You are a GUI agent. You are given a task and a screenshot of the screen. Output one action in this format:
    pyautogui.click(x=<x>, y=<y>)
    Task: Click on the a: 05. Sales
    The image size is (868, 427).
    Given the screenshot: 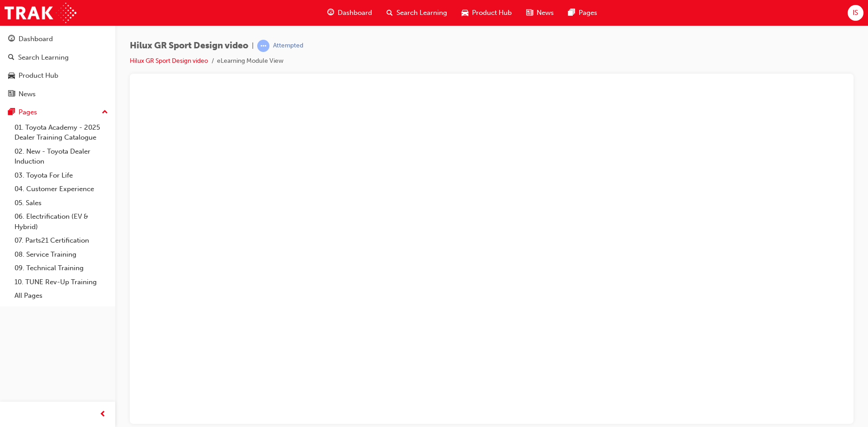 What is the action you would take?
    pyautogui.click(x=61, y=203)
    